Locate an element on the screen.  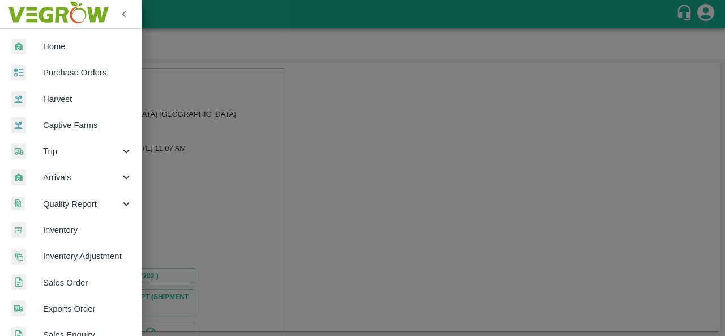
span: Captive Farms is located at coordinates (88, 125).